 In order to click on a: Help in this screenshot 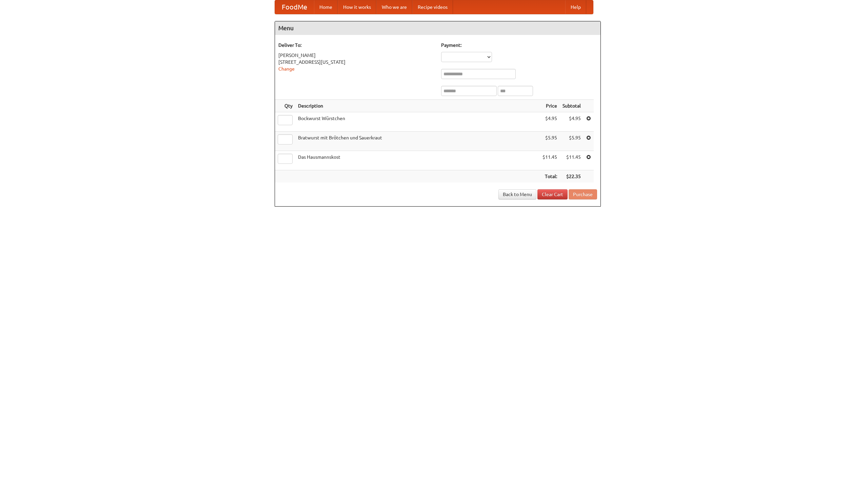, I will do `click(575, 7)`.